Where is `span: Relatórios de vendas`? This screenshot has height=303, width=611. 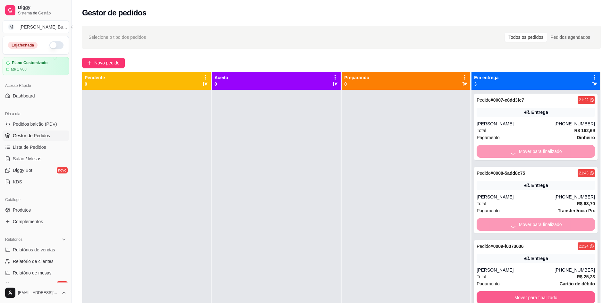
span: Relatórios de vendas is located at coordinates (34, 250).